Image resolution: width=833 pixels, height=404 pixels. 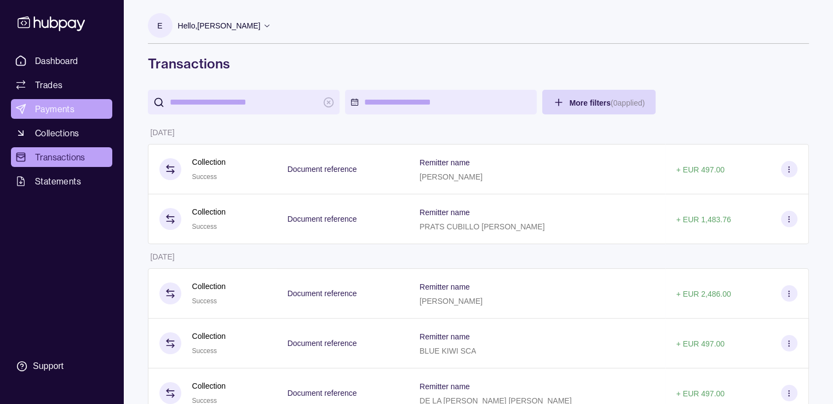 What do you see at coordinates (627, 103) in the screenshot?
I see `p: ( 0 applied)` at bounding box center [627, 103].